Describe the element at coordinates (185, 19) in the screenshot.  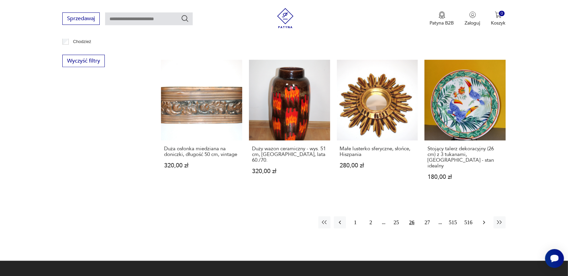
I see `button: Szukaj` at that location.